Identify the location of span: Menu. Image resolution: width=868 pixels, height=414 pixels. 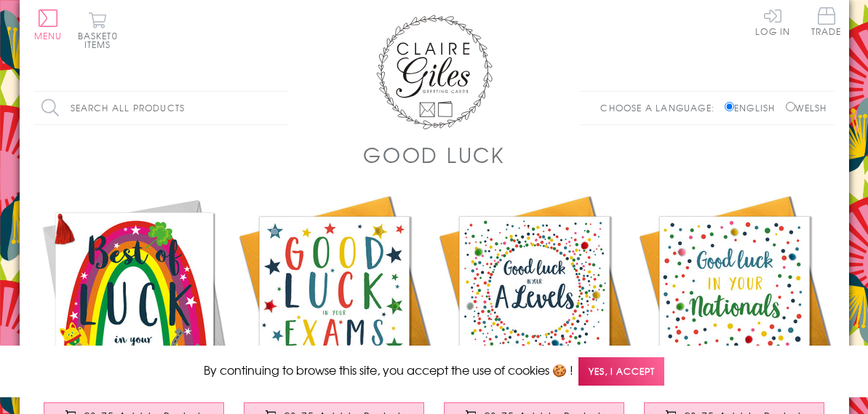
(48, 36).